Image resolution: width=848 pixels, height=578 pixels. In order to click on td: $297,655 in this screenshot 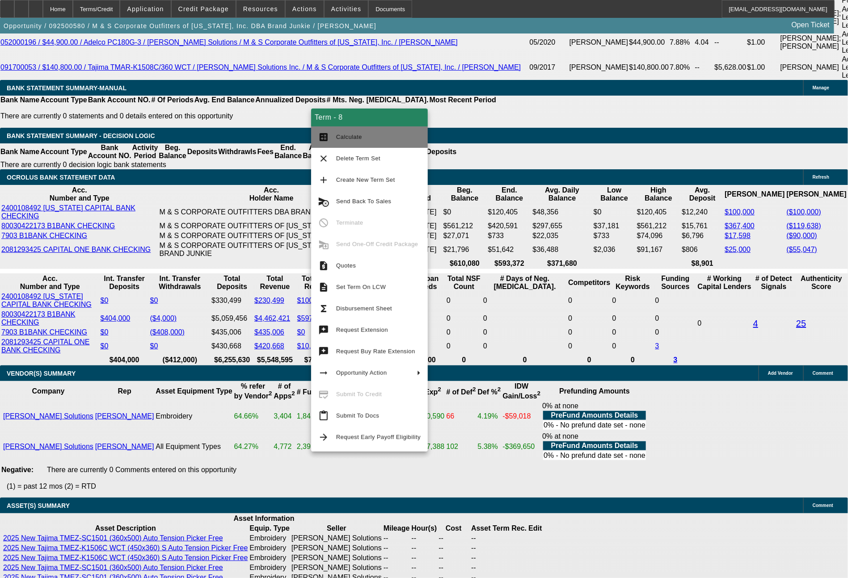, I will do `click(562, 226)`.